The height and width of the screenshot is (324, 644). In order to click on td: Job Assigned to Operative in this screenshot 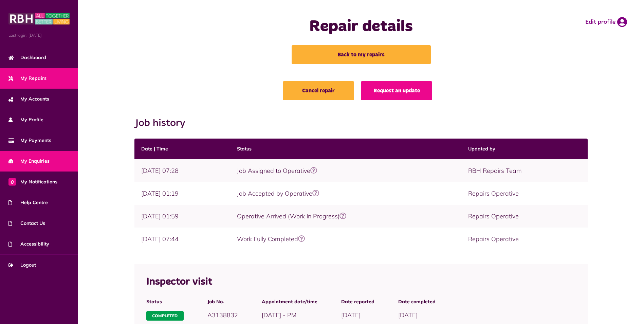, I will do `click(346, 171)`.